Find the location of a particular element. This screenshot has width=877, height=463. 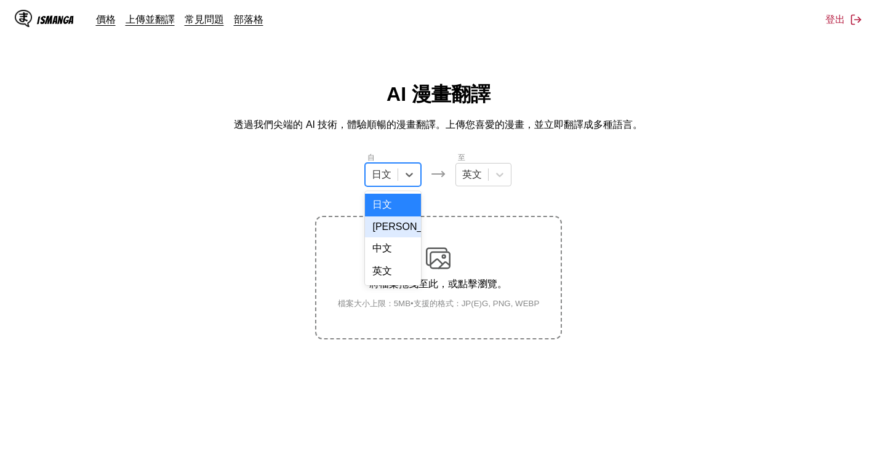

button: 登出 is located at coordinates (843, 20).